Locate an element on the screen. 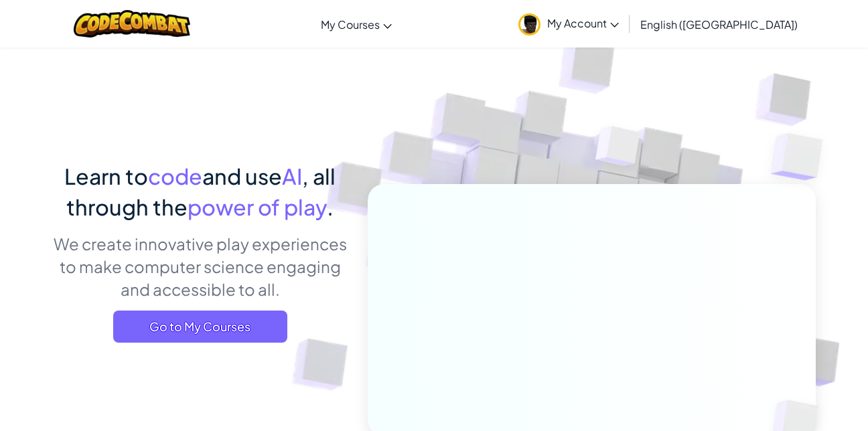 Image resolution: width=868 pixels, height=431 pixels. span: code is located at coordinates (174, 176).